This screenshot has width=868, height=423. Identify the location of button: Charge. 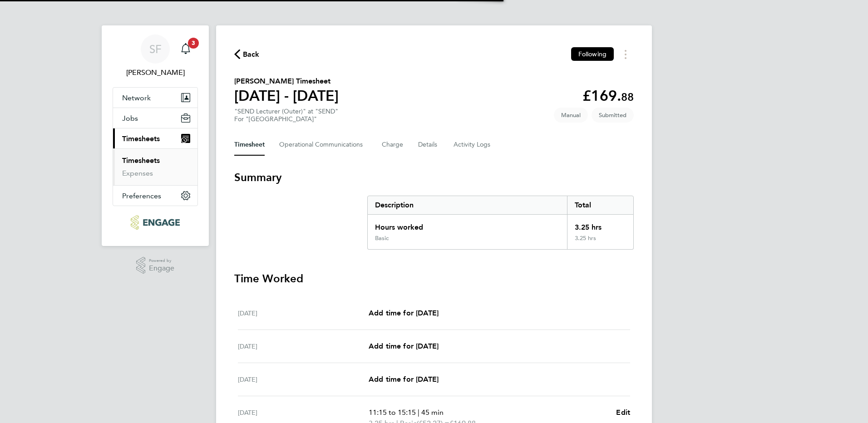
(393, 144).